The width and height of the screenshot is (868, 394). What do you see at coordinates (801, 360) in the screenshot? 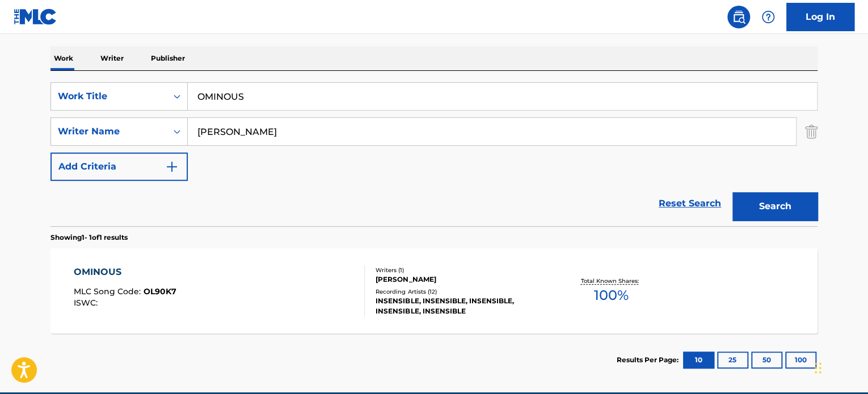
I see `button: 100` at bounding box center [801, 360].